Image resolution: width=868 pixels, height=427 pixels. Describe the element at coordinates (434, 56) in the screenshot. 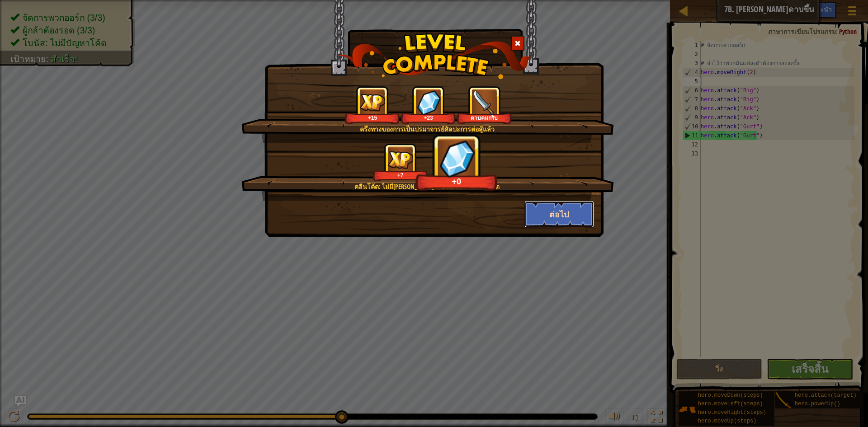

I see `img: level_complete.png` at that location.